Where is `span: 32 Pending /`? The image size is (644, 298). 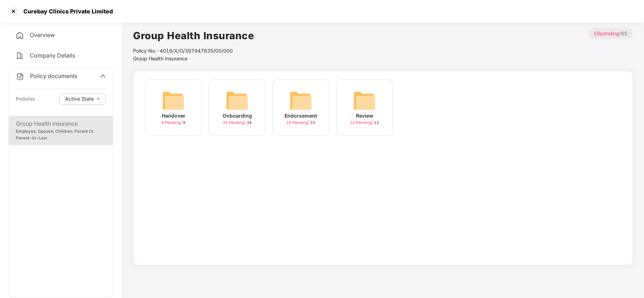 span: 32 Pending / is located at coordinates (234, 122).